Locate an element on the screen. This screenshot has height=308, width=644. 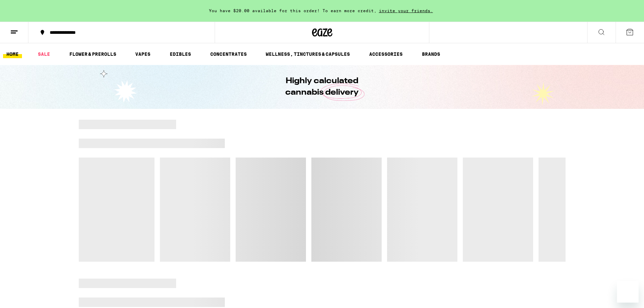
a: CONCENTRATES is located at coordinates (228, 54).